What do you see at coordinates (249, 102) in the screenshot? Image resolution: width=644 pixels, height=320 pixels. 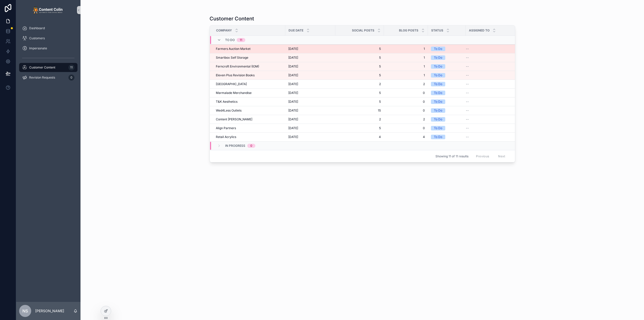 I see `a: T&K Aesthetics` at bounding box center [249, 102].